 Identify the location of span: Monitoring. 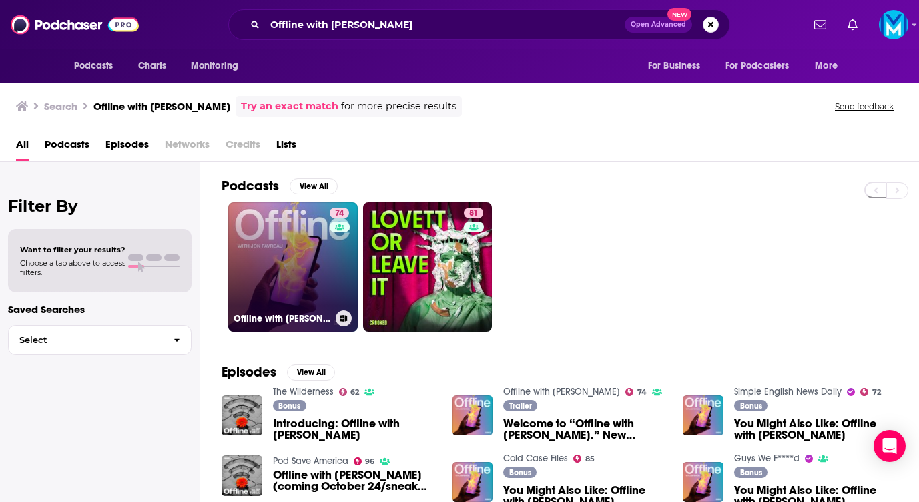
(214, 66).